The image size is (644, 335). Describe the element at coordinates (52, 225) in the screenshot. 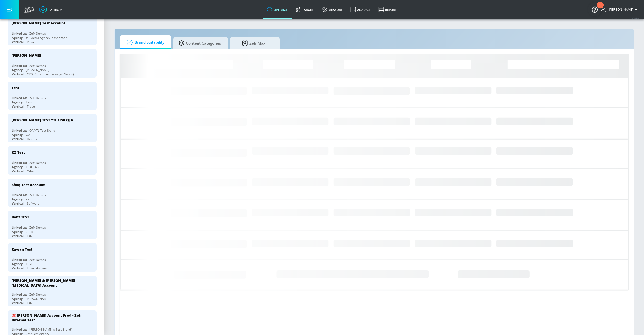

I see `div: Benz TESTLinked as:Zefr DemosAgency:ZEFRVertical:Other` at that location.